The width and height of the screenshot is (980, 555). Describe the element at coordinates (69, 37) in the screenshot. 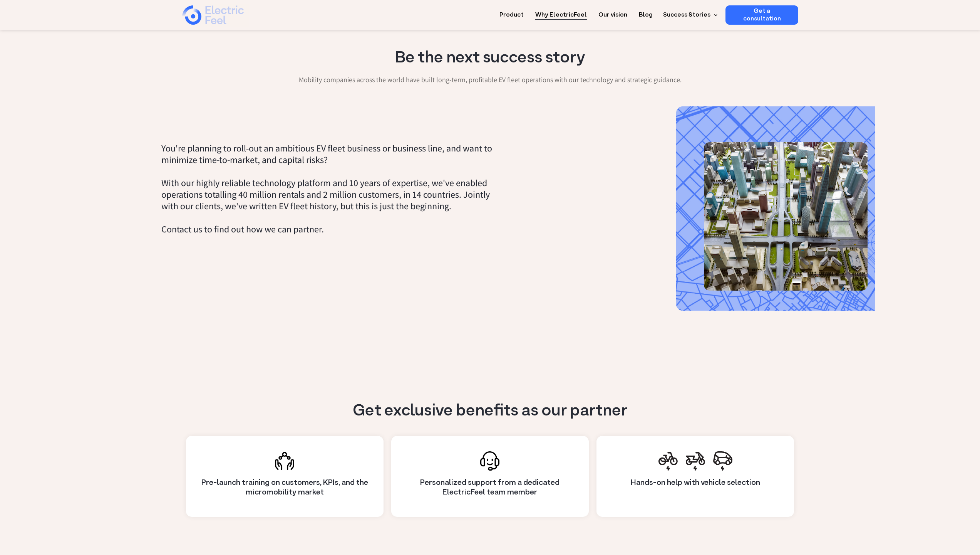

I see `input: Submit` at that location.